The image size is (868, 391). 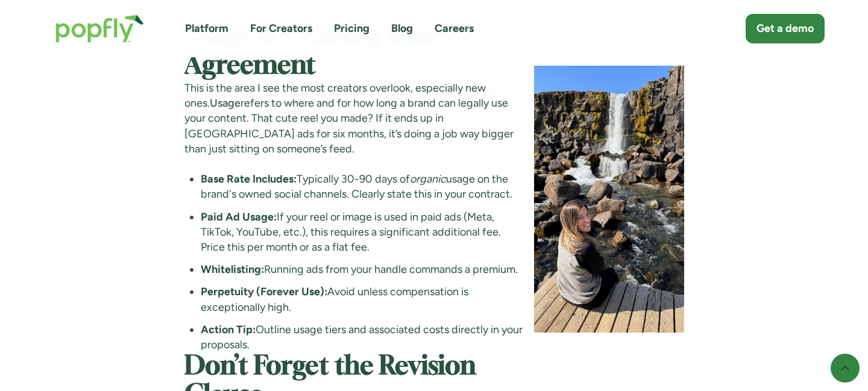 What do you see at coordinates (363, 269) in the screenshot?
I see `li: Running ads from your handle commands a premium.` at bounding box center [363, 269].